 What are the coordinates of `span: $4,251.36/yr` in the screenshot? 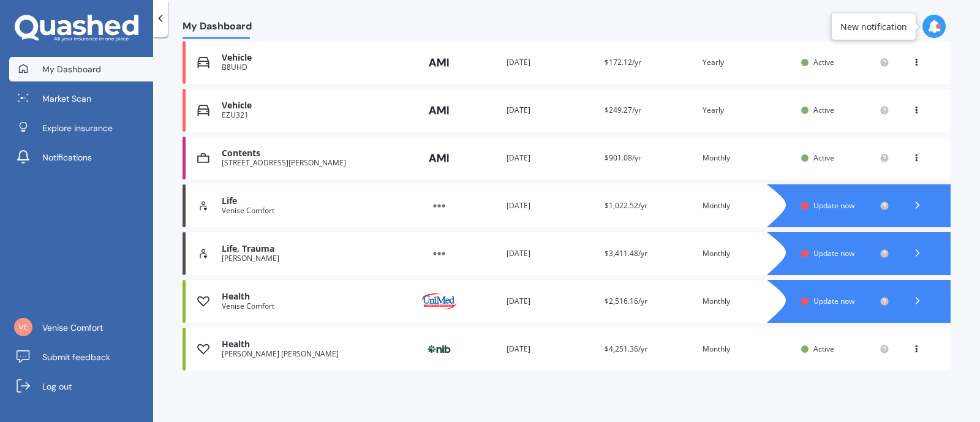 It's located at (626, 348).